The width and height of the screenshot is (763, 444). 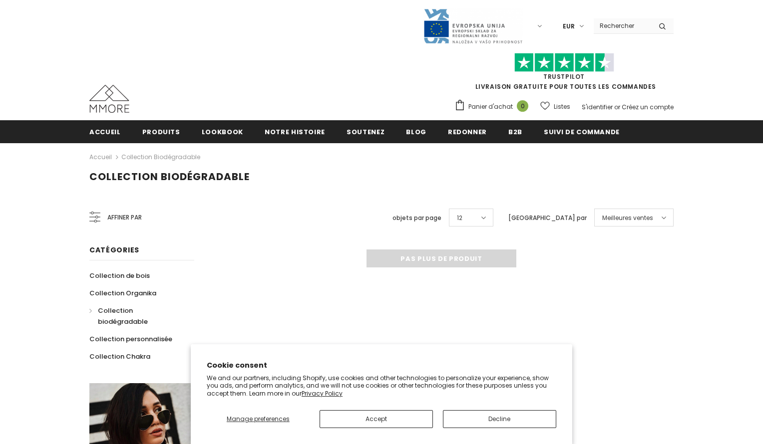 I want to click on a: Produits, so click(x=161, y=131).